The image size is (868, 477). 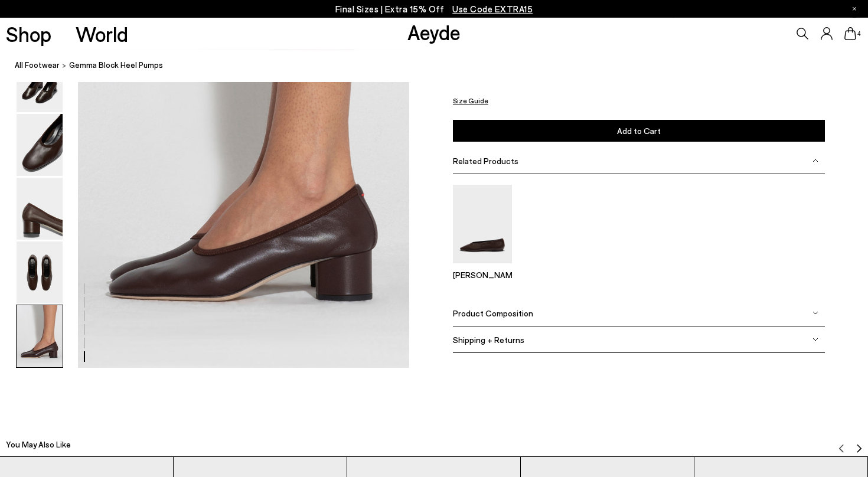 What do you see at coordinates (39, 145) in the screenshot?
I see `img: Gemma Block Heel Pumps - Image 3` at bounding box center [39, 145].